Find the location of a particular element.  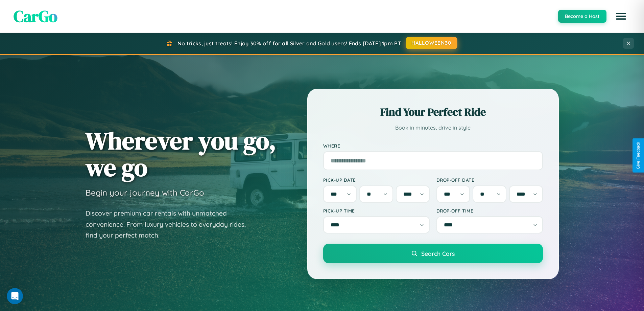

label: Drop-off Time is located at coordinates (490, 211).